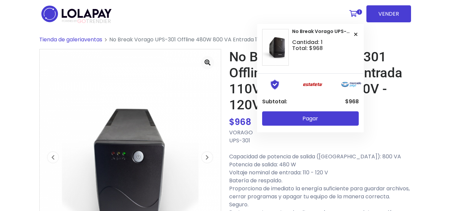 This screenshot has height=211, width=450. What do you see at coordinates (70, 21) in the screenshot?
I see `span: POWERED BY` at bounding box center [70, 21].